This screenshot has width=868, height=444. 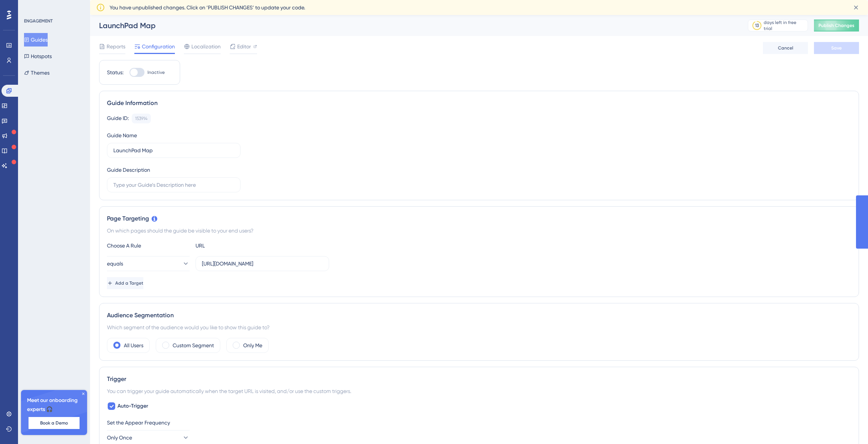 I want to click on span: Save, so click(x=836, y=48).